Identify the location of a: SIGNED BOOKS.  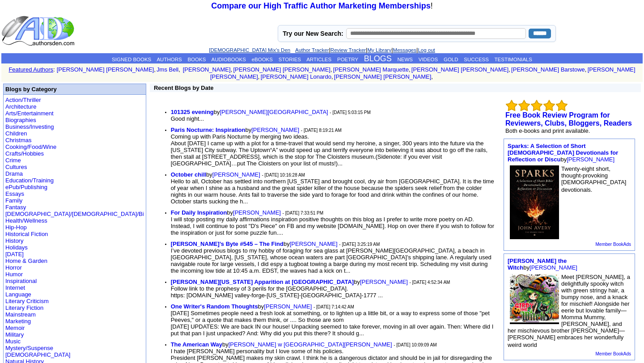
(131, 59).